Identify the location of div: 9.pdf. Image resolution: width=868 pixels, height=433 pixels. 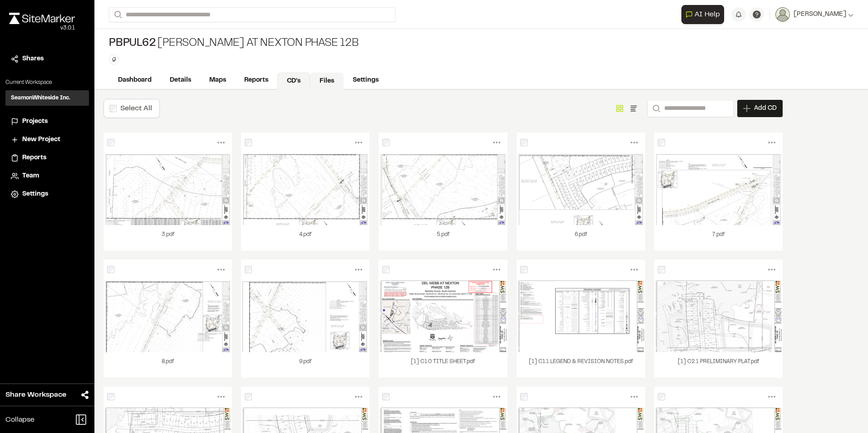
(305, 365).